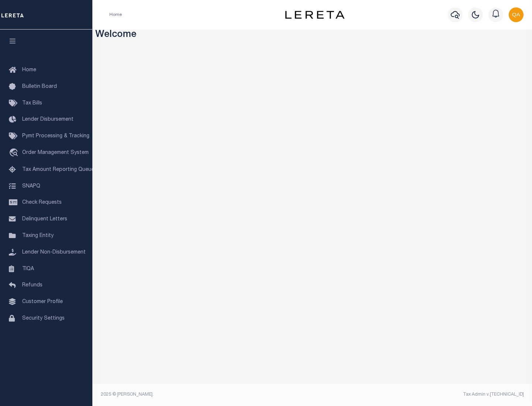  What do you see at coordinates (312, 35) in the screenshot?
I see `h3: Welcome` at bounding box center [312, 35].